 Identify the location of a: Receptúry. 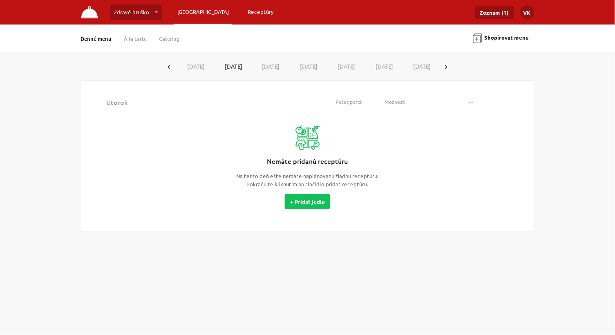
(261, 12).